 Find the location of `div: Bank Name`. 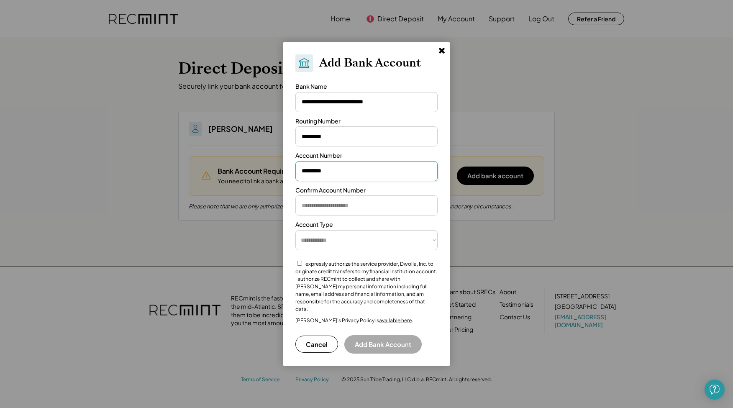

div: Bank Name is located at coordinates (311, 87).